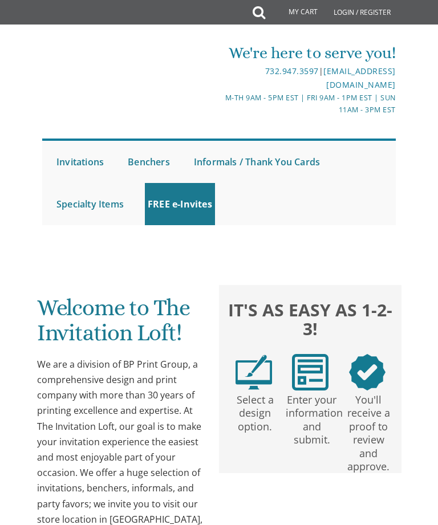 The image size is (438, 525). Describe the element at coordinates (310, 372) in the screenshot. I see `img: step2.png` at that location.